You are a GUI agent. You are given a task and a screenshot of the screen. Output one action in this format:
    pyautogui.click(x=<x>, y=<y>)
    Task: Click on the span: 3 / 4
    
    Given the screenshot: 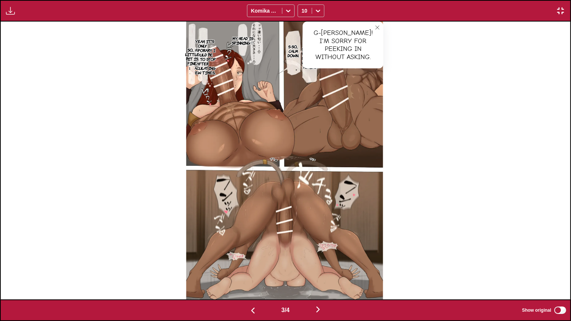 What is the action you would take?
    pyautogui.click(x=285, y=310)
    